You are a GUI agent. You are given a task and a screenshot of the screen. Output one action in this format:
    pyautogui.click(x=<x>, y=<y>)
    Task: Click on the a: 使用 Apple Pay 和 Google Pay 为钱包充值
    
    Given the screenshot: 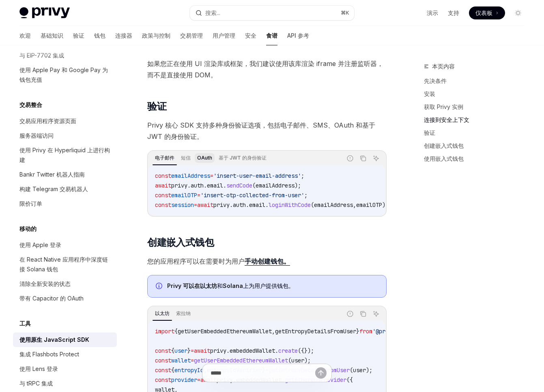 What is the action you would take?
    pyautogui.click(x=65, y=75)
    